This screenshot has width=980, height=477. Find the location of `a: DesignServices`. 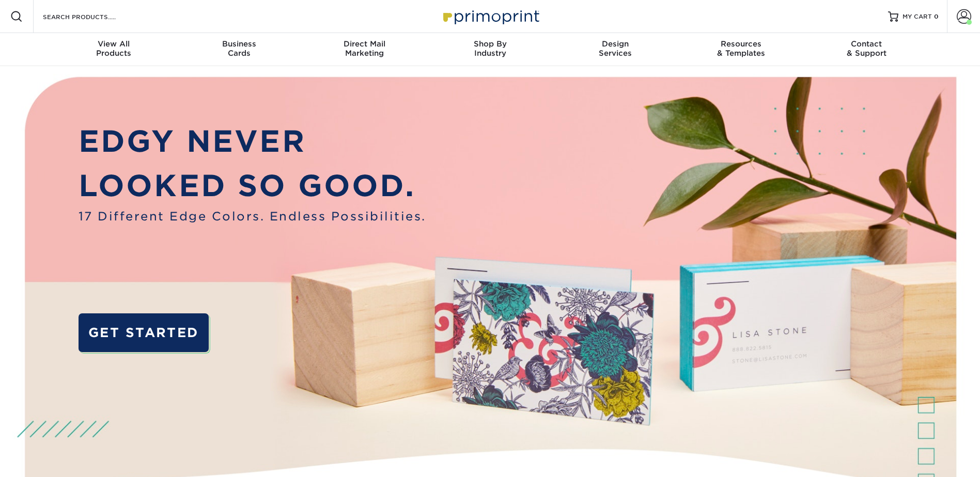

a: DesignServices is located at coordinates (615, 49).